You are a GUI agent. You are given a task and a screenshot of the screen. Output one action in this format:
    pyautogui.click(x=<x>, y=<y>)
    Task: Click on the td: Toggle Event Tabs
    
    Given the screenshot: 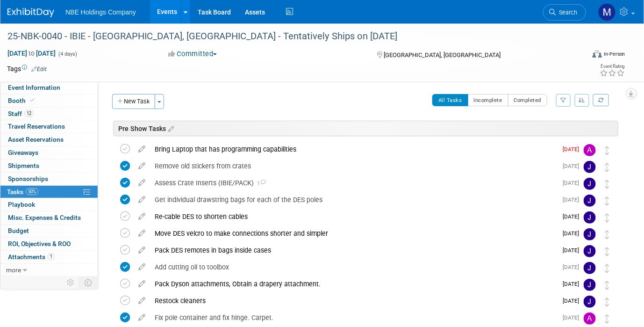 What is the action you would take?
    pyautogui.click(x=88, y=283)
    